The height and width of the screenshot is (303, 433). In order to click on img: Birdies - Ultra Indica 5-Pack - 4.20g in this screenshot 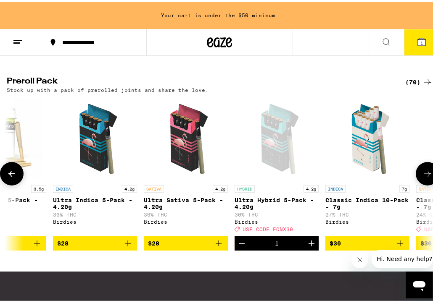, I will do `click(95, 137)`.